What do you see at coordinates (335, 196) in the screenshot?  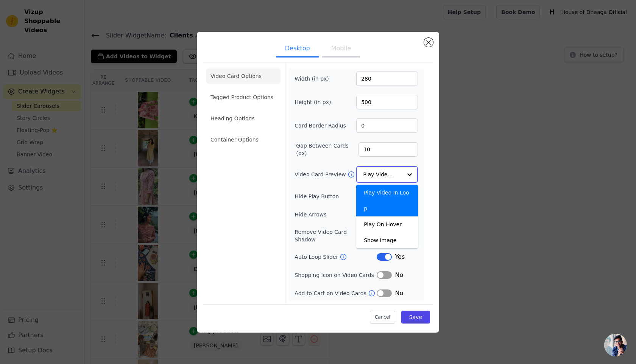 I see `label: Hide Play Button` at bounding box center [335, 196].